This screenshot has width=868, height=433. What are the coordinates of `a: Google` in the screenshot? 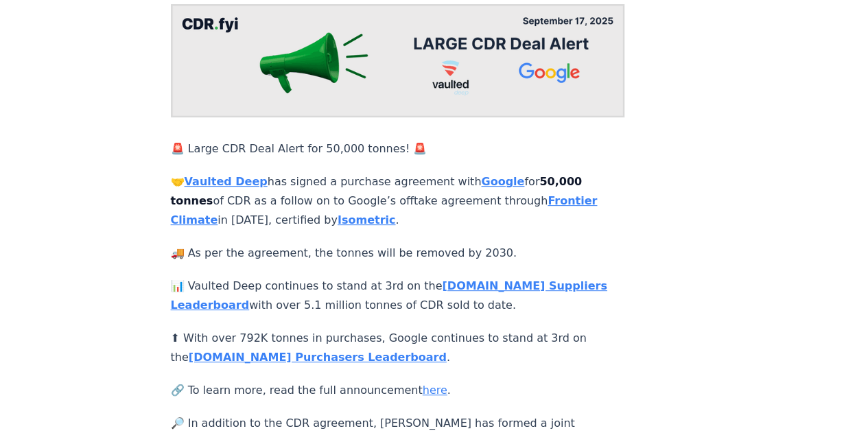 It's located at (502, 181).